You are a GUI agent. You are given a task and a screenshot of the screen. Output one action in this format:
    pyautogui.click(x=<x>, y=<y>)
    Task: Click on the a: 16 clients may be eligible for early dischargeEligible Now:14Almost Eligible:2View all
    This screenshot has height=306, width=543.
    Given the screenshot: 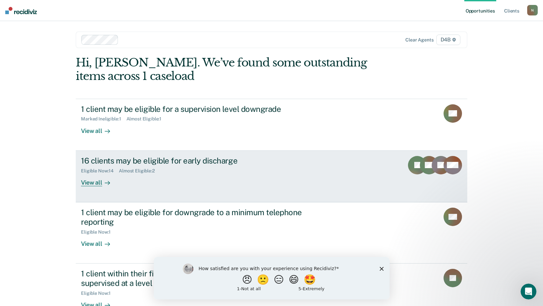 What is the action you would take?
    pyautogui.click(x=271, y=176)
    